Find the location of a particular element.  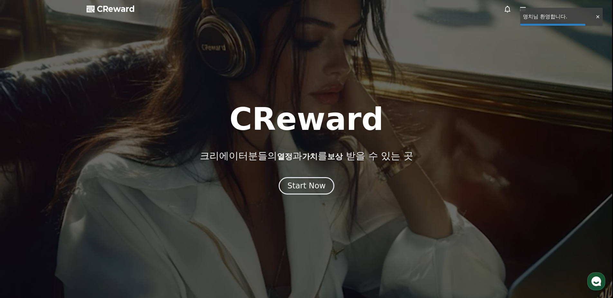

span: 열정 is located at coordinates (285, 157).